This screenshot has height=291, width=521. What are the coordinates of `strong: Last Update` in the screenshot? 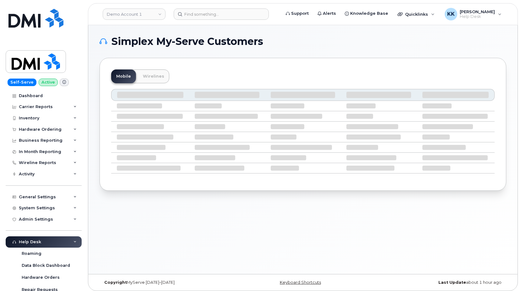 It's located at (452, 282).